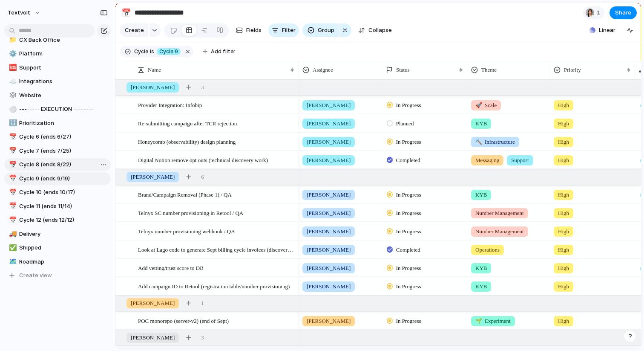 Image resolution: width=644 pixels, height=351 pixels. Describe the element at coordinates (19, 12) in the screenshot. I see `span: textvolt` at that location.